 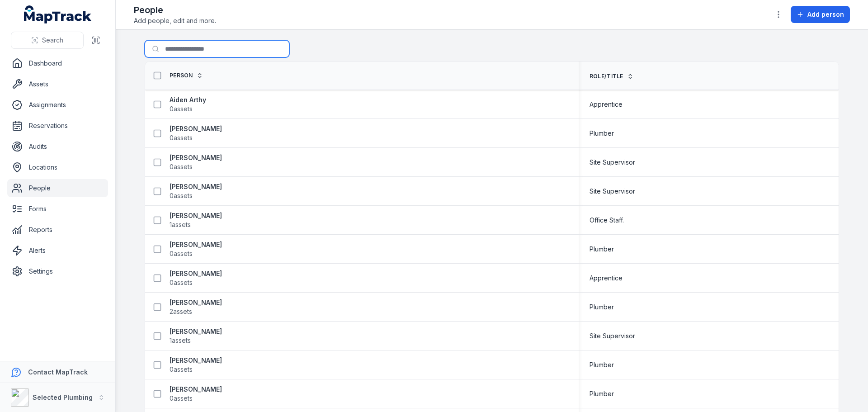 I want to click on span: Search, so click(x=52, y=40).